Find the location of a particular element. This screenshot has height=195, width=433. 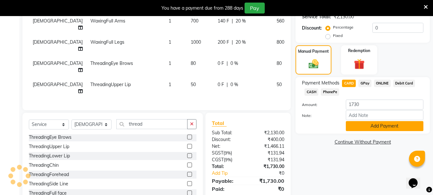

img: _gift.svg is located at coordinates (359, 64).